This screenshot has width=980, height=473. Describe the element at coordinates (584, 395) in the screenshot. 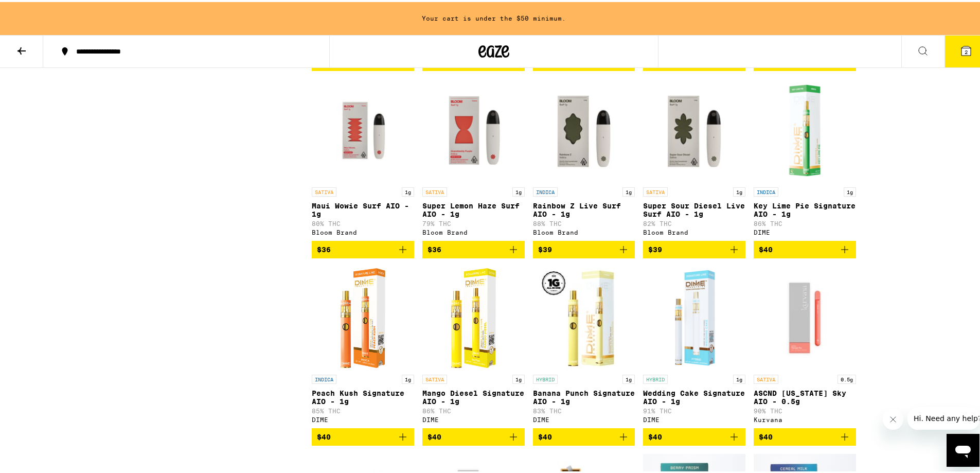

I see `p: Banana Punch Signature AIO - 1g` at that location.